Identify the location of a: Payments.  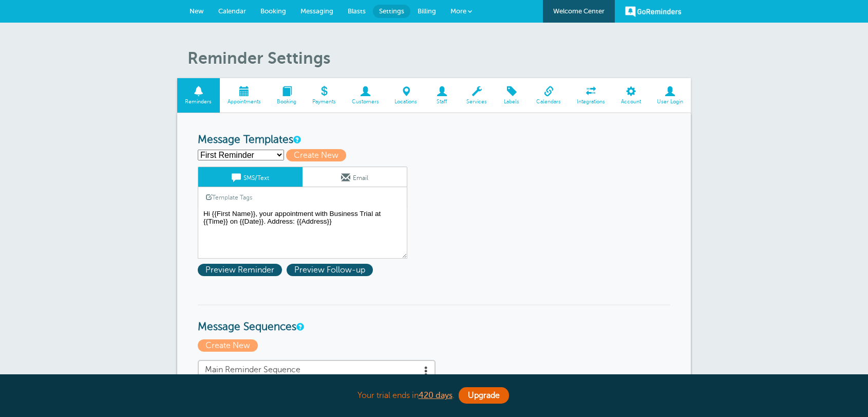
(323, 95).